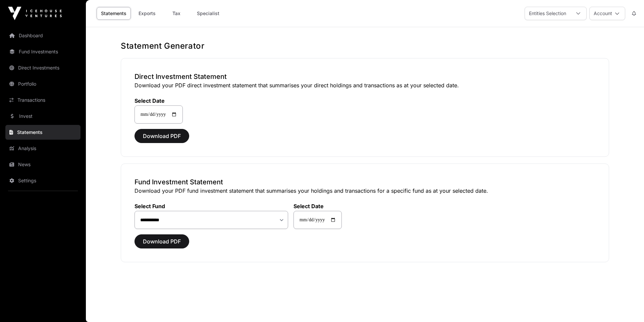 The height and width of the screenshot is (322, 644). I want to click on a: Analysis, so click(43, 149).